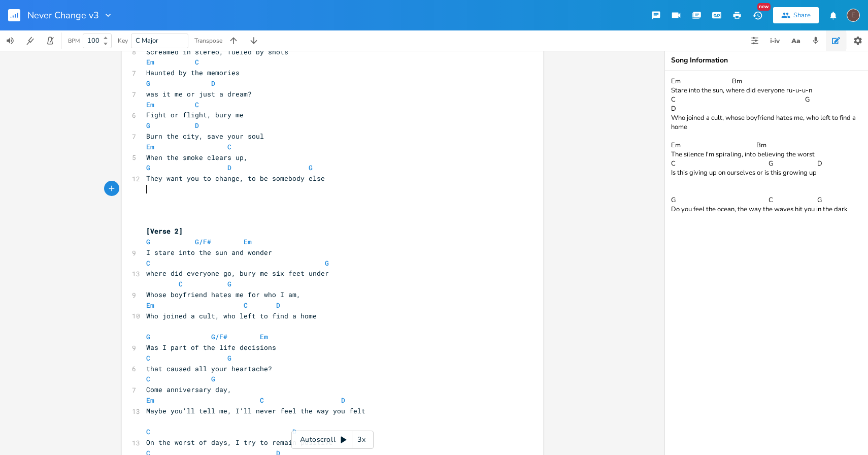 The image size is (868, 455). What do you see at coordinates (205, 136) in the screenshot?
I see `span: Burn the city, save your soul` at bounding box center [205, 136].